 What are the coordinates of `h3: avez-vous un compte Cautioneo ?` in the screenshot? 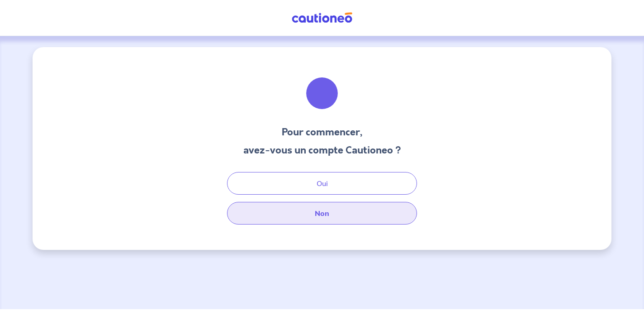 It's located at (322, 150).